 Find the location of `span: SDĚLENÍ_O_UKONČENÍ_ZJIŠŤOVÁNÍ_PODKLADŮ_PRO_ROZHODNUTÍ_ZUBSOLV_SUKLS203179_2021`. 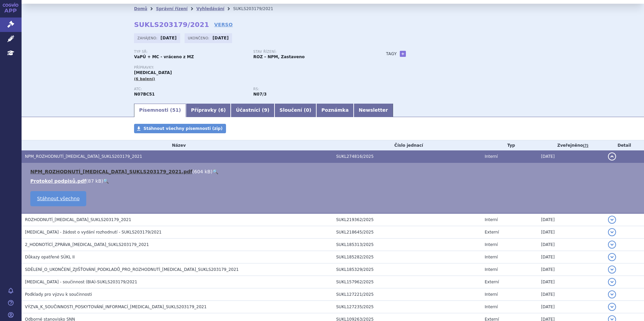

span: SDĚLENÍ_O_UKONČENÍ_ZJIŠŤOVÁNÍ_PODKLADŮ_PRO_ROZHODNUTÍ_ZUBSOLV_SUKLS203179_2021 is located at coordinates (132, 270).